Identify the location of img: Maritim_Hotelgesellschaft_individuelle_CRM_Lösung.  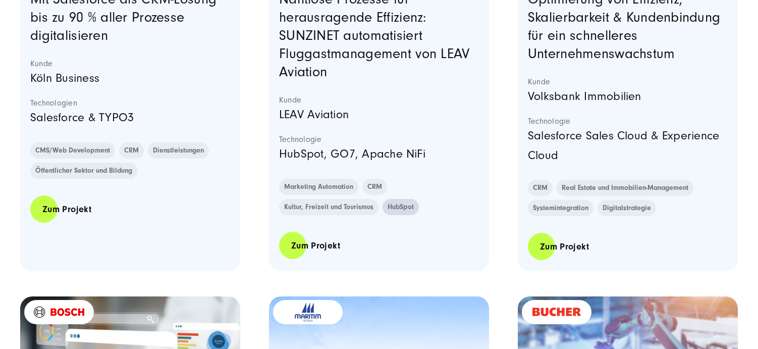
(308, 312).